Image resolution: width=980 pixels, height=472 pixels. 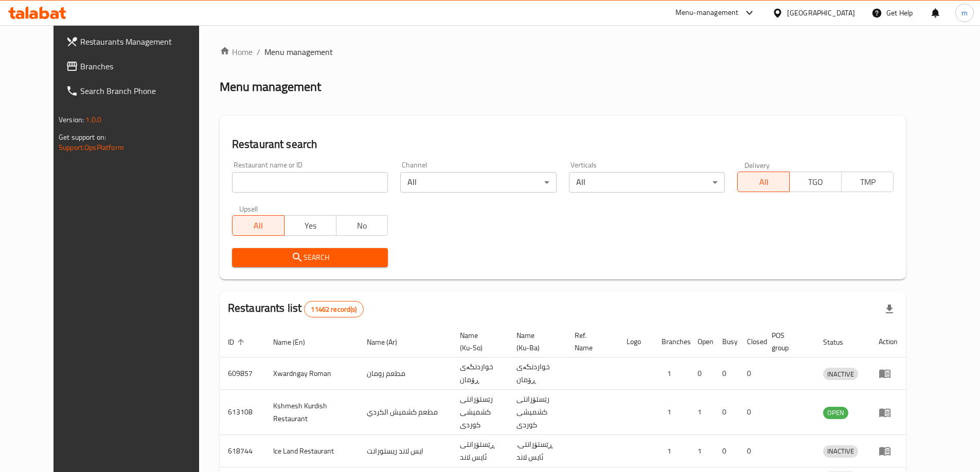 What do you see at coordinates (310, 182) in the screenshot?
I see `input: Search for restaurant name or ID..` at bounding box center [310, 182].